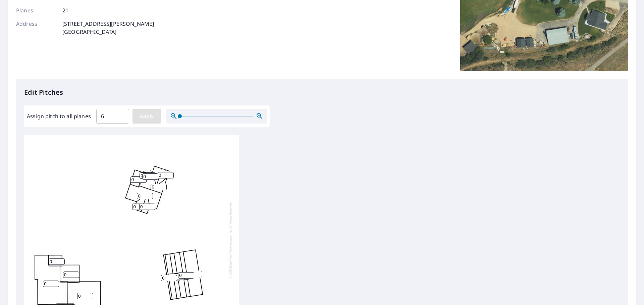  I want to click on button: Apply, so click(147, 117).